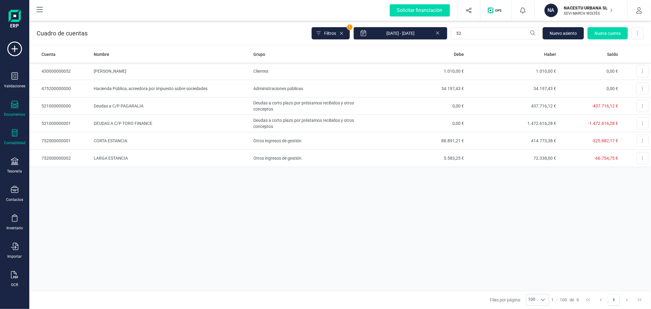  I want to click on div: Documentos, so click(15, 115).